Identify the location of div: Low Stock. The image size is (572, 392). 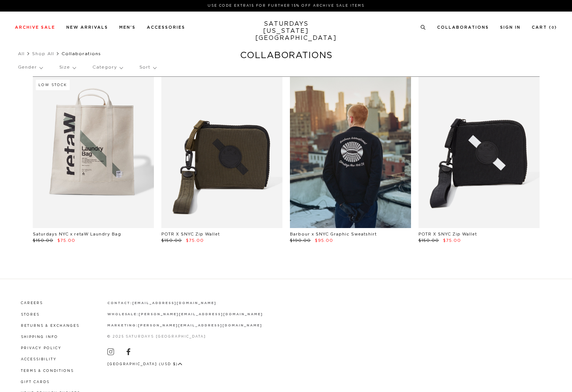
(52, 85).